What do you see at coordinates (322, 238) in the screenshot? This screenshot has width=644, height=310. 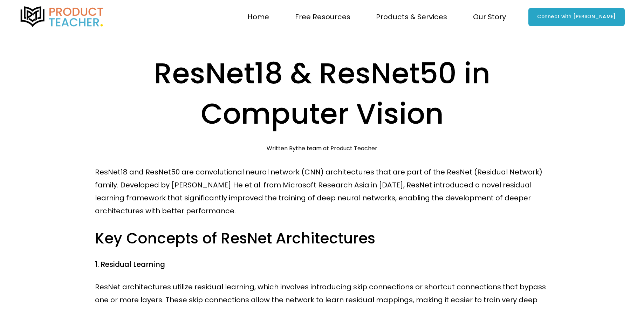 I see `h3: Key Concepts of ResNet Architectures` at bounding box center [322, 238].